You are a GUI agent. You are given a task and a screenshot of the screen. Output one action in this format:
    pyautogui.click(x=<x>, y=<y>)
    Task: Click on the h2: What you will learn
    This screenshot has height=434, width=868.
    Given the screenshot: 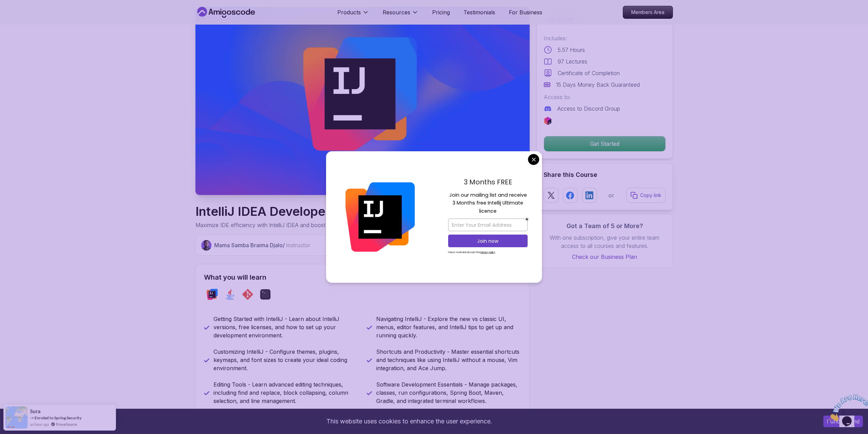 What is the action you would take?
    pyautogui.click(x=363, y=277)
    